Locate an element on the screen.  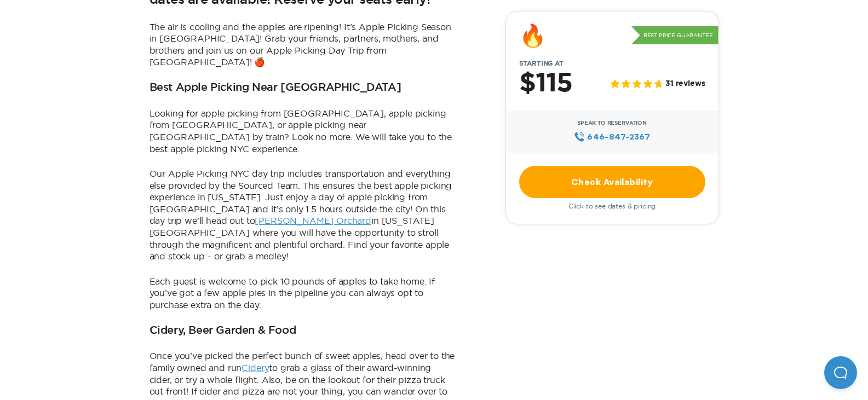
span: 31 reviews is located at coordinates (685, 84).